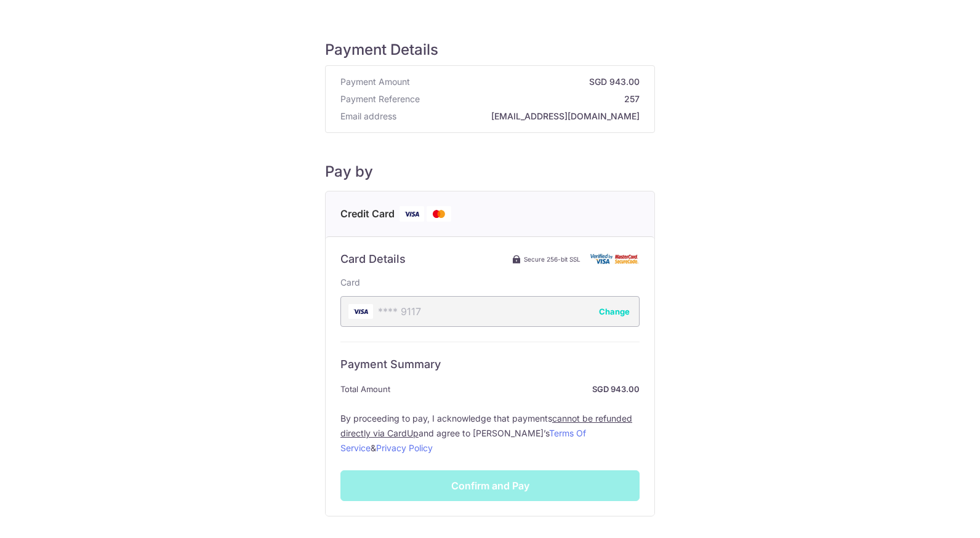  Describe the element at coordinates (490, 364) in the screenshot. I see `h6: Payment Summary` at that location.